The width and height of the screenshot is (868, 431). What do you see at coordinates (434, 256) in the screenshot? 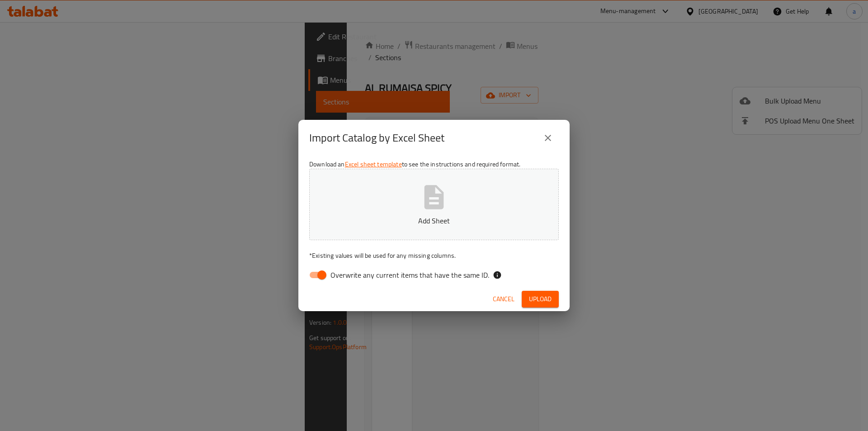
I see `p: Existing values will be used for any missing columns.` at bounding box center [434, 256].